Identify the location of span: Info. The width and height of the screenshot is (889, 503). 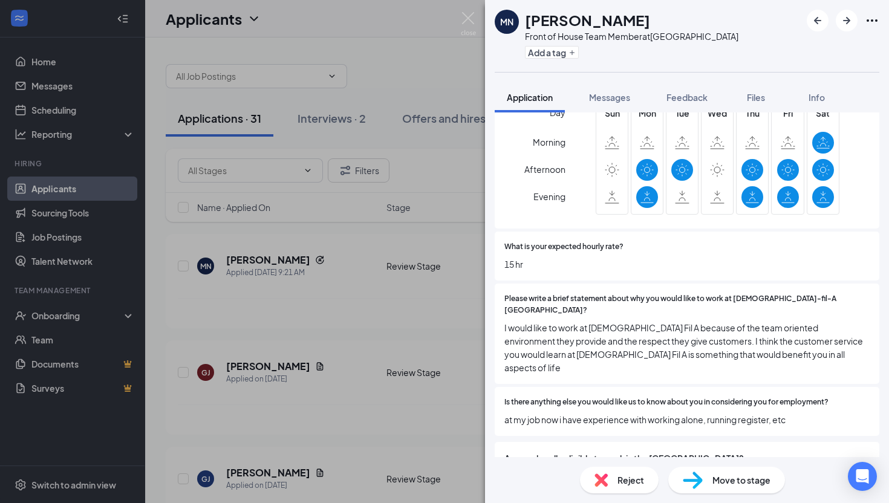
(816, 97).